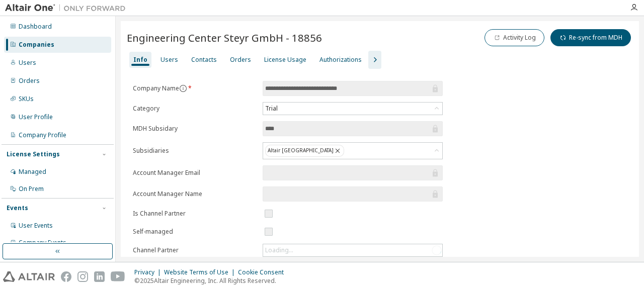  I want to click on div: Privacy, so click(149, 272).